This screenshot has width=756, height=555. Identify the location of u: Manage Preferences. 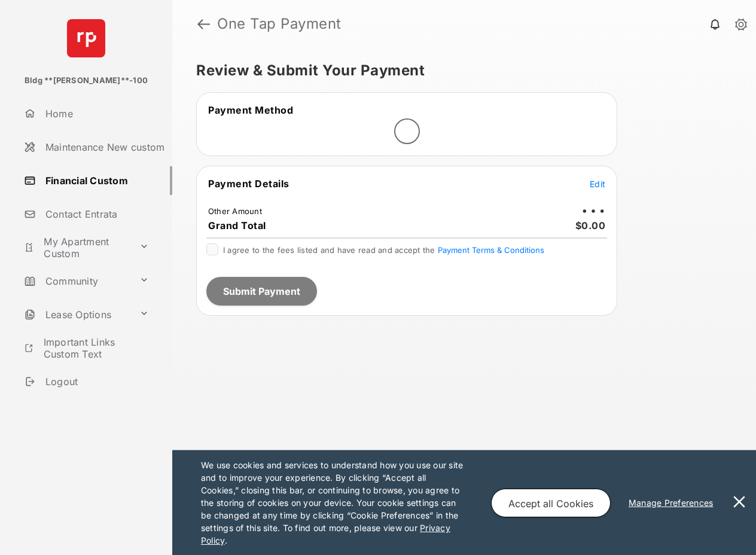
(673, 503).